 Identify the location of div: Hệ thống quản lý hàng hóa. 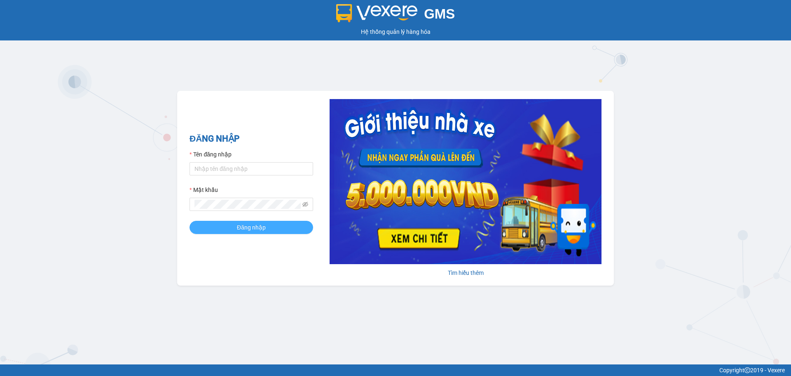
(396, 32).